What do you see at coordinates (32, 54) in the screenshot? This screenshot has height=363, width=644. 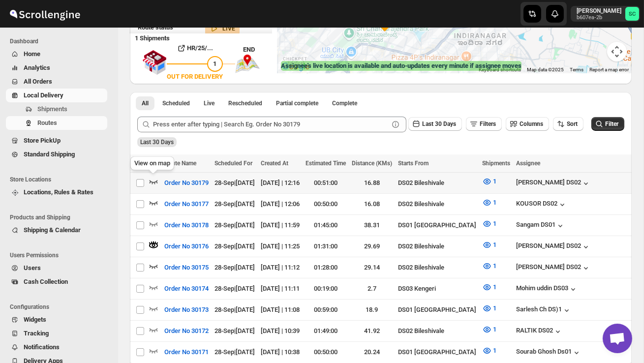 I see `span: Home` at bounding box center [32, 54].